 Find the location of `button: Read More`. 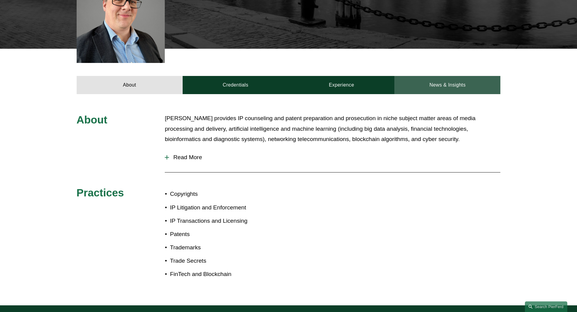

button: Read More is located at coordinates (333, 157).